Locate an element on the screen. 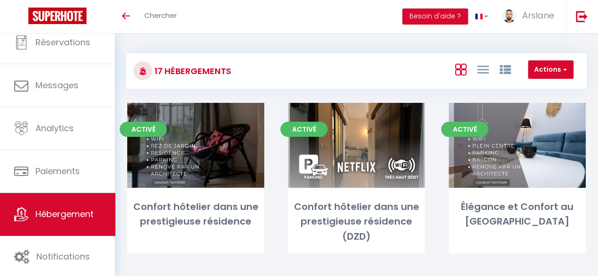 This screenshot has height=276, width=598. button: Besoin d'aide ? is located at coordinates (435, 17).